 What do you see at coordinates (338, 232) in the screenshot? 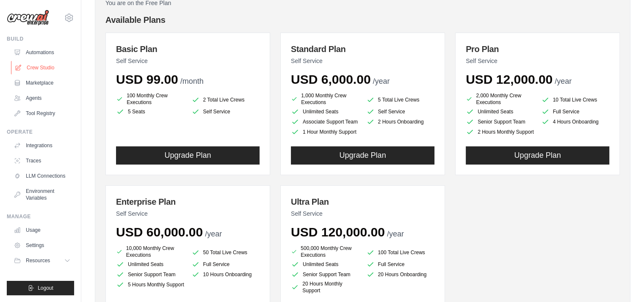
I see `span: USD 120,000.00` at bounding box center [338, 232].